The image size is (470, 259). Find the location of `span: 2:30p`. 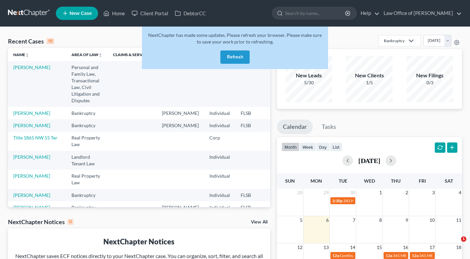

span: 2:30p is located at coordinates (337, 201).